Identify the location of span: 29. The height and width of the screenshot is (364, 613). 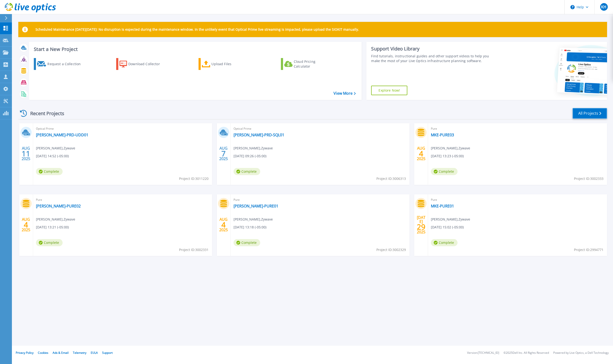
(421, 227).